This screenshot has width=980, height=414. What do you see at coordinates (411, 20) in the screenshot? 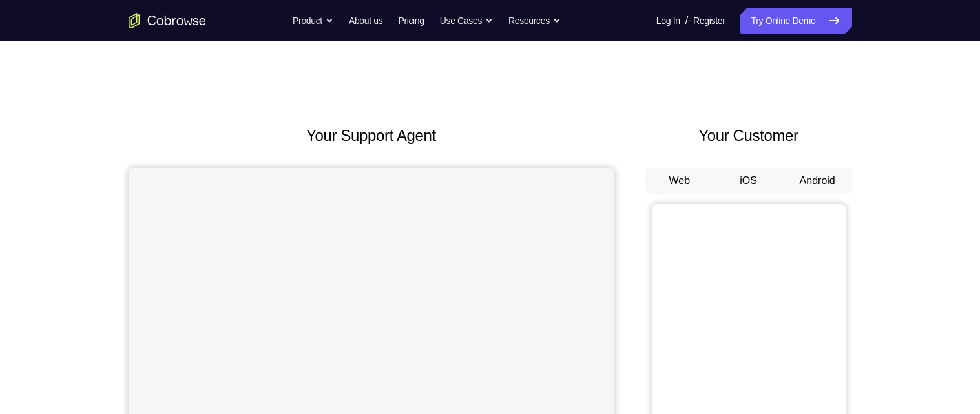
I see `a: Pricing` at bounding box center [411, 20].